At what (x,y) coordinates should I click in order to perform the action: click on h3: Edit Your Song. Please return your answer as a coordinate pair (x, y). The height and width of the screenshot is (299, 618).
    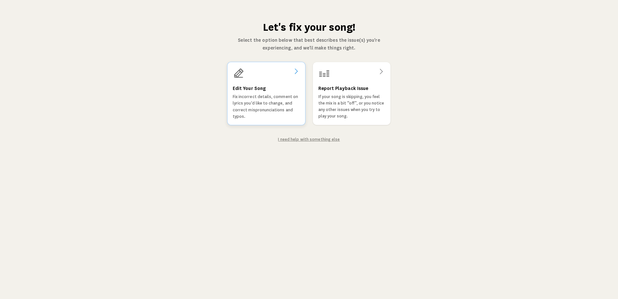
    Looking at the image, I should click on (249, 88).